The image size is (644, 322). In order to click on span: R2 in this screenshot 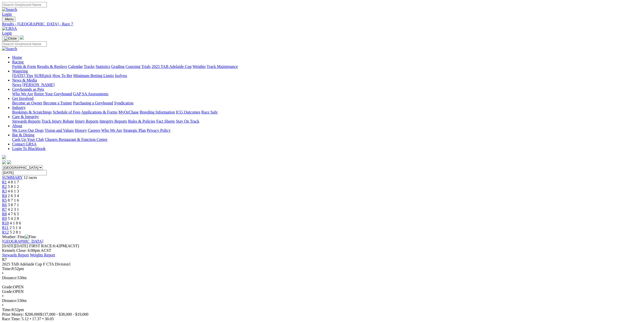, I will do `click(5, 186)`.